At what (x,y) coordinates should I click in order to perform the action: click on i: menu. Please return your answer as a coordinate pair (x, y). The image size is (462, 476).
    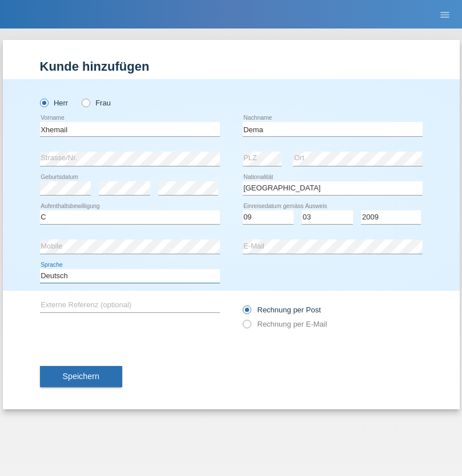
    Looking at the image, I should click on (445, 15).